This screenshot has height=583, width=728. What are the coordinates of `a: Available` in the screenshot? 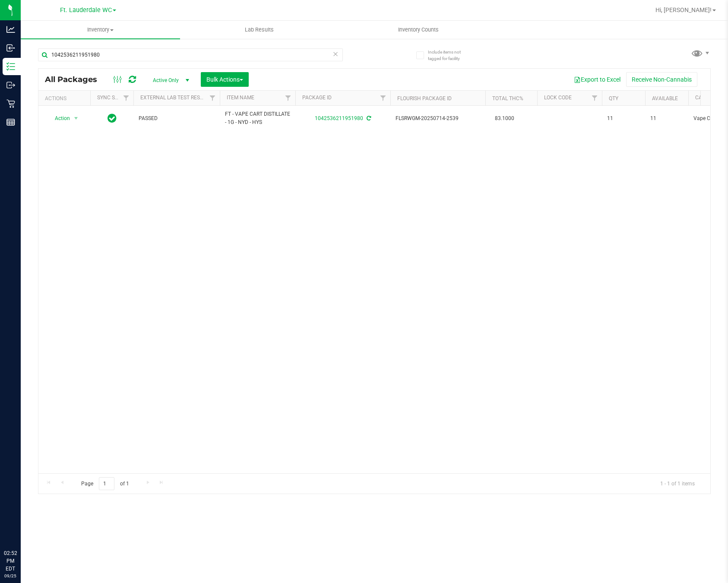 It's located at (665, 99).